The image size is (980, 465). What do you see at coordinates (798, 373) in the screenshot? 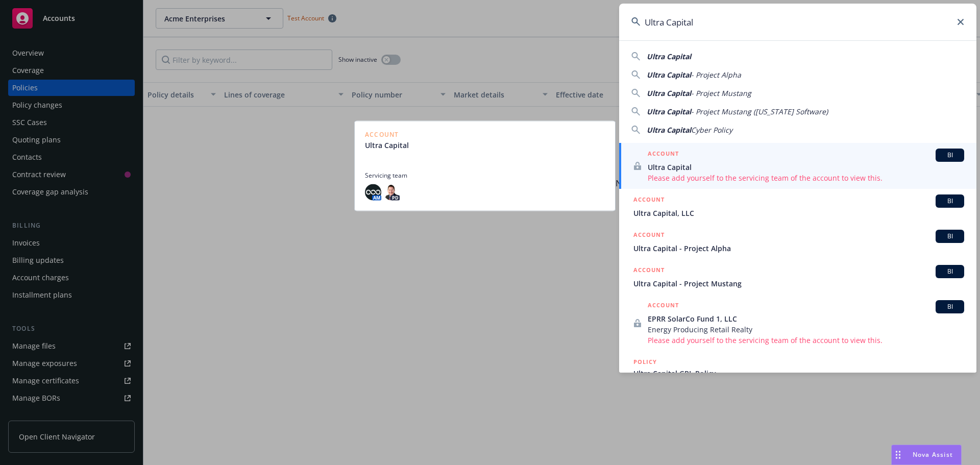
I see `a: POLICYUltra Capital GPL Policy` at bounding box center [798, 373].